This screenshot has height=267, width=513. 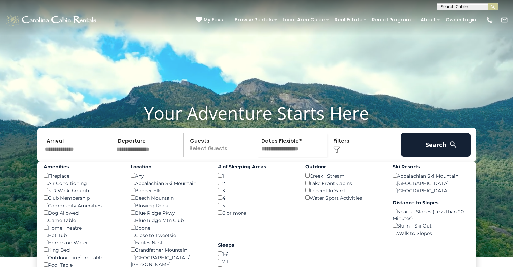 What do you see at coordinates (303, 20) in the screenshot?
I see `a: Local Area Guide` at bounding box center [303, 20].